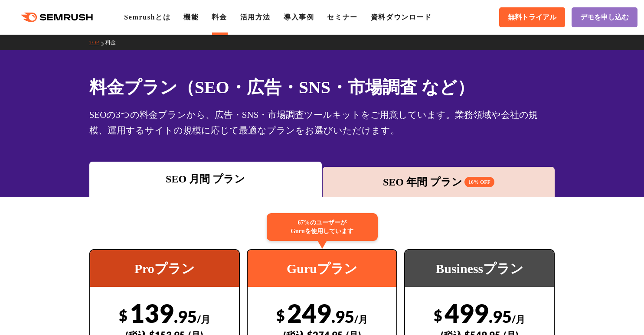  Describe the element at coordinates (322, 268) in the screenshot. I see `div: Guruプラン` at that location.